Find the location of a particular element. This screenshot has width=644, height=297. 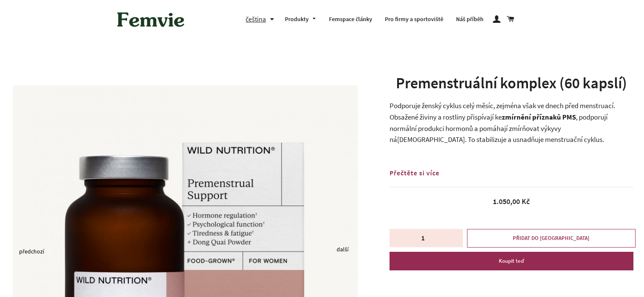

b: zmírnění příznaků PMS is located at coordinates (539, 117).